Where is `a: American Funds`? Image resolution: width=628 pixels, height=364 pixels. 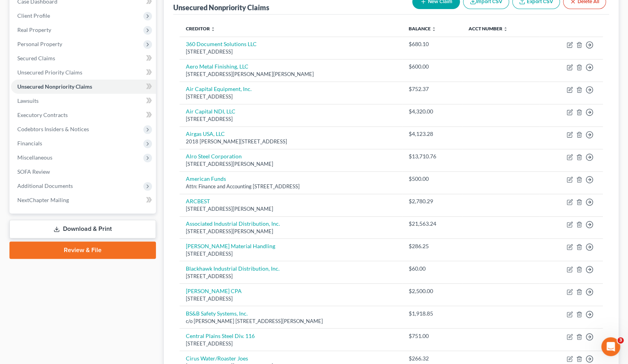 a: American Funds is located at coordinates (206, 179).